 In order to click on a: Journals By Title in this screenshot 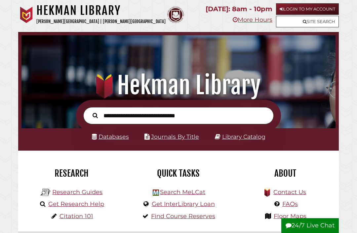, I will do `click(175, 137)`.